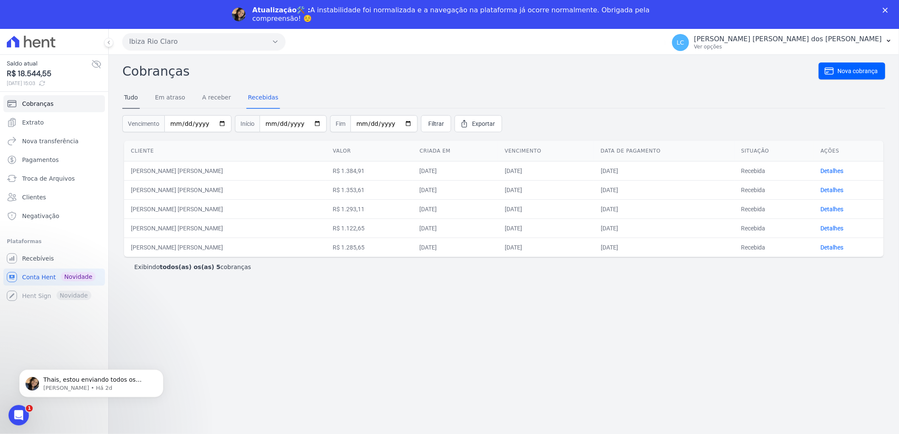  Describe the element at coordinates (29, 408) in the screenshot. I see `span: 1` at that location.